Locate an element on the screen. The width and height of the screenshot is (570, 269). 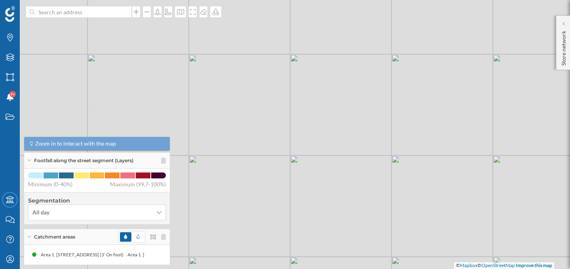
span: All day is located at coordinates (41, 213).